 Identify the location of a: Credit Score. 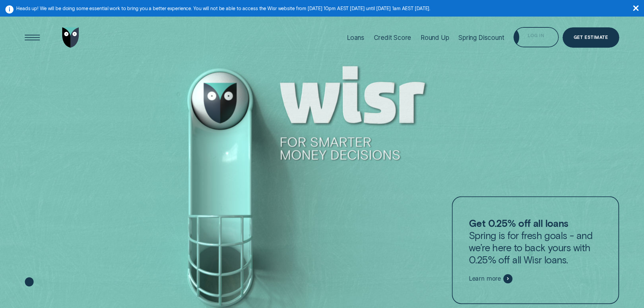
(393, 37).